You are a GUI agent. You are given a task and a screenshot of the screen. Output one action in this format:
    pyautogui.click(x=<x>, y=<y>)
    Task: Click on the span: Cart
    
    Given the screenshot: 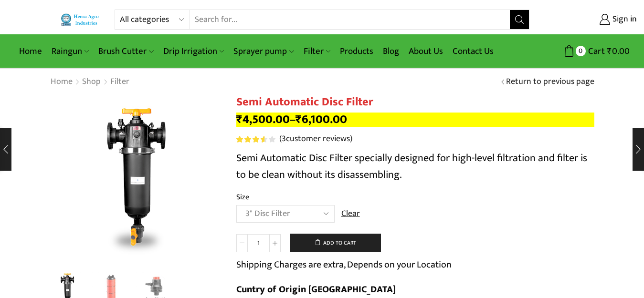 What is the action you would take?
    pyautogui.click(x=595, y=51)
    